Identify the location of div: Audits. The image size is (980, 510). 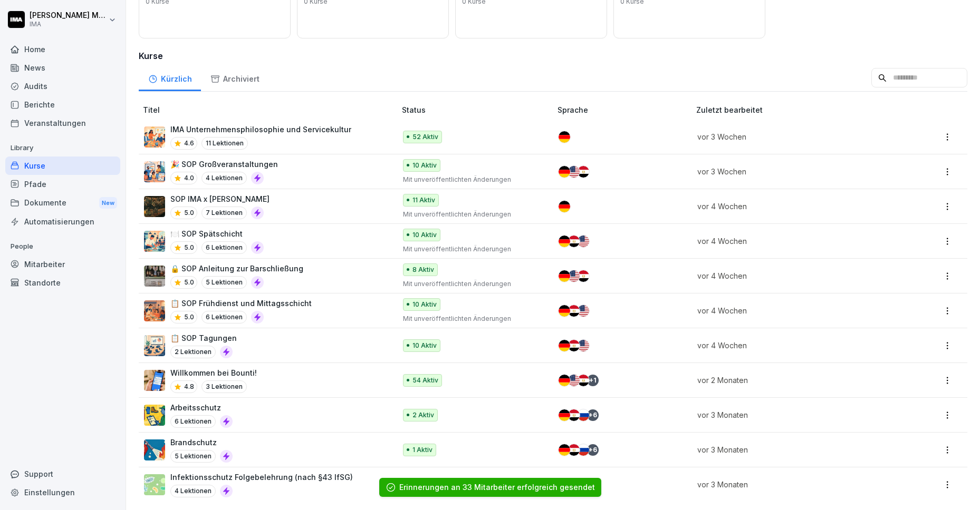
(62, 86).